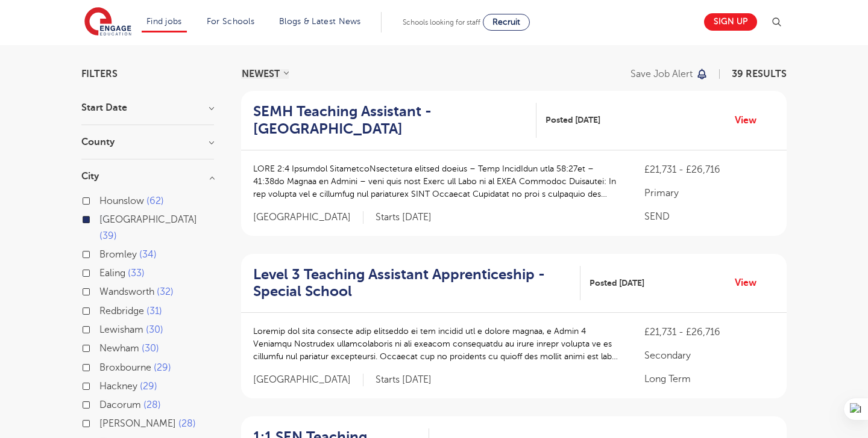 The image size is (868, 438). I want to click on h2: Level 3 Teaching Assistant Apprenticeship - Special School, so click(411, 284).